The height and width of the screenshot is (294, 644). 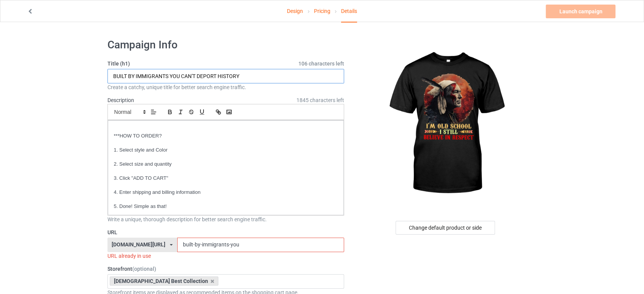 What do you see at coordinates (226, 270) in the screenshot?
I see `label: Storefront` at bounding box center [226, 270].